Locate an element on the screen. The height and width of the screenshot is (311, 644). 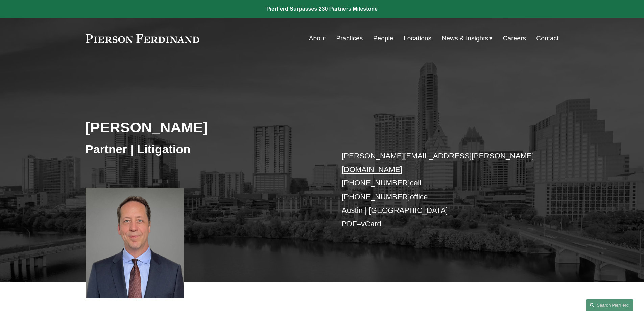
a: folder dropdown is located at coordinates (467, 38).